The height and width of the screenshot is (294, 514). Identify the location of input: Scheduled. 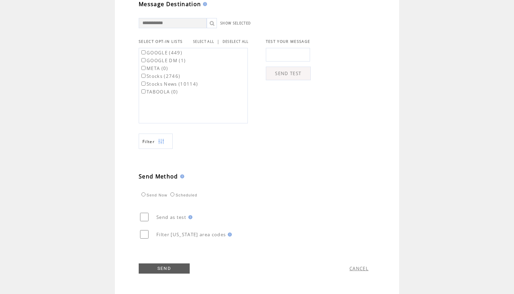
(172, 194).